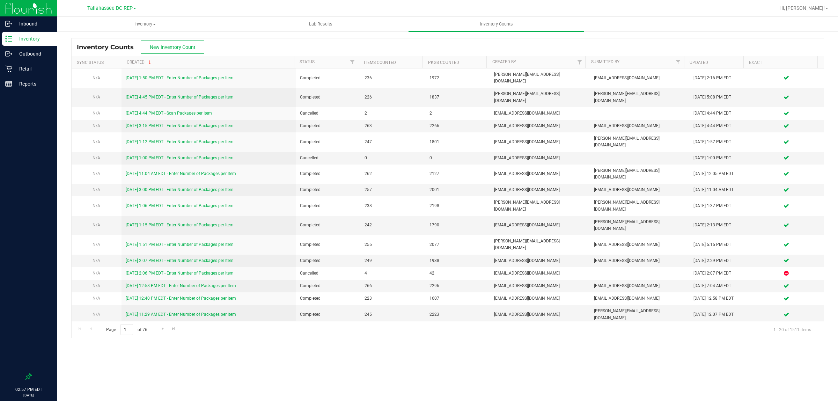 This screenshot has width=838, height=401. I want to click on span: 262, so click(393, 174).